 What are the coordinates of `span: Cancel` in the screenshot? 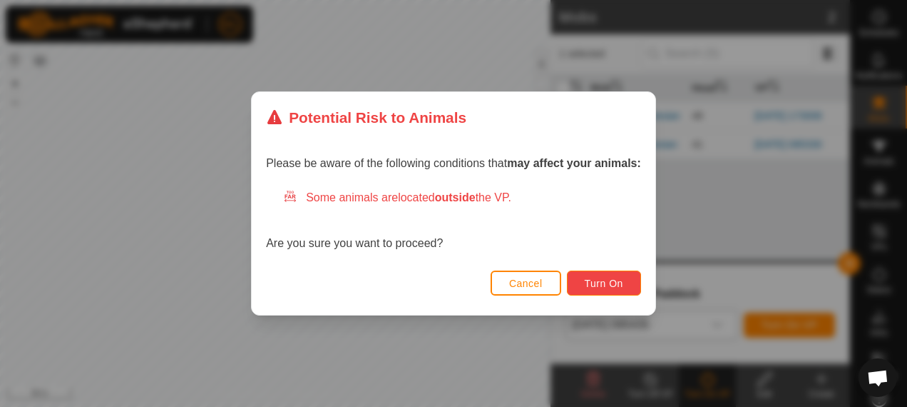 It's located at (526, 283).